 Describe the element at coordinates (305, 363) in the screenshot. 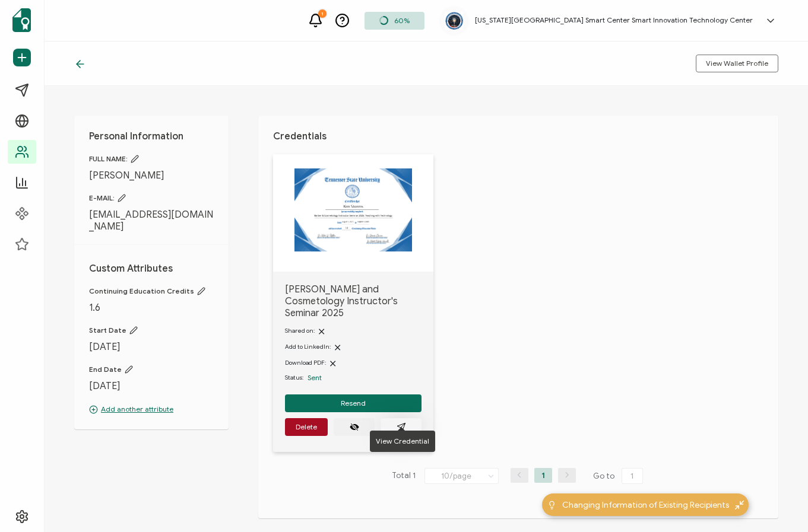

I see `span: Download PDF:` at that location.